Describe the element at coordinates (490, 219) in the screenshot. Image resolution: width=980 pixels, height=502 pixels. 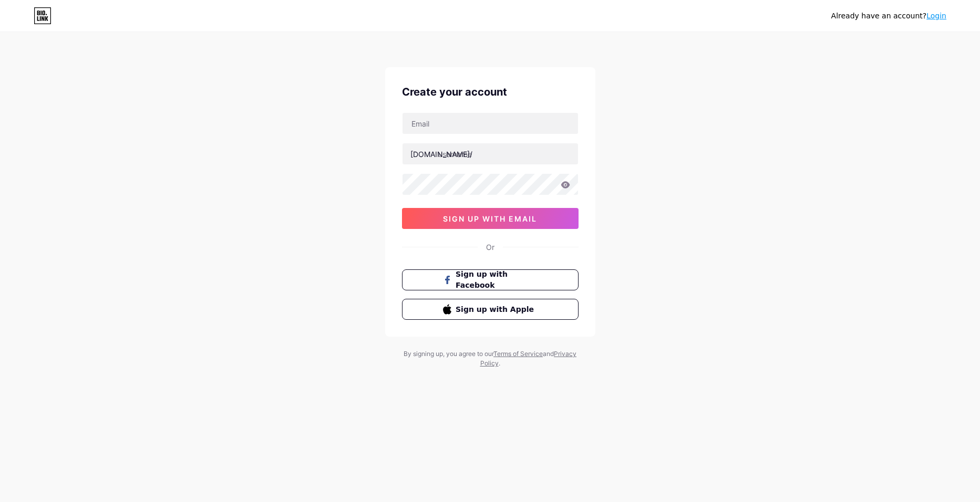
I see `span: sign up with email` at that location.